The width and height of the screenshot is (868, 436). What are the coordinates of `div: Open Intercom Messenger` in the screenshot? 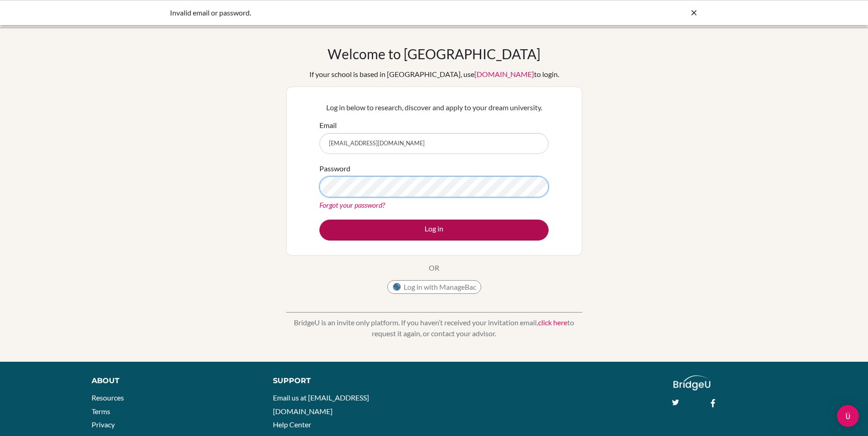 It's located at (848, 415).